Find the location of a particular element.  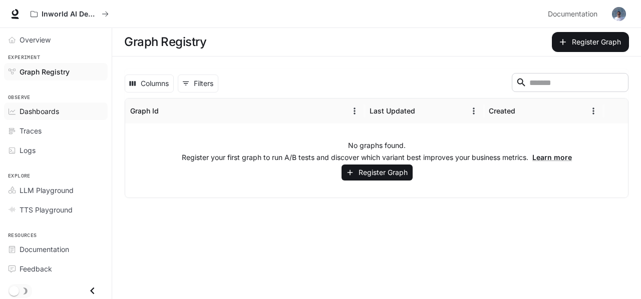

span: Logs is located at coordinates (28, 150).